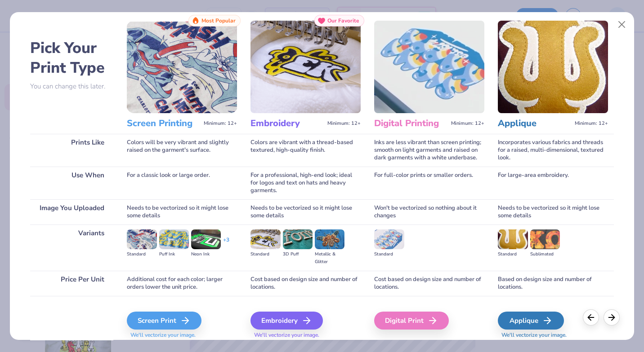 This screenshot has height=352, width=644. I want to click on img: Digital Printing, so click(429, 67).